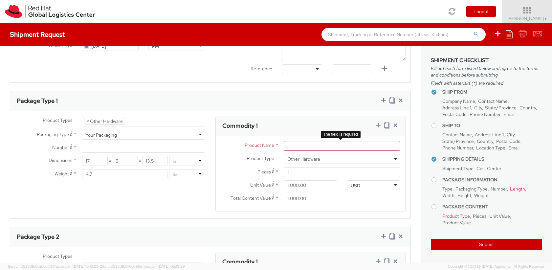 The height and width of the screenshot is (270, 552). I want to click on span: Company Name, so click(459, 101).